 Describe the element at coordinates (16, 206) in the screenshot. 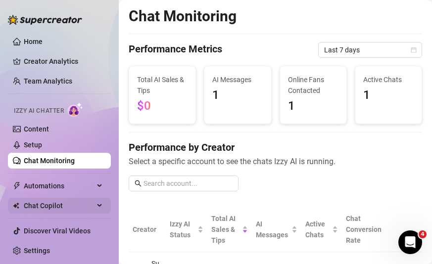

I see `img: Chat Copilot` at that location.